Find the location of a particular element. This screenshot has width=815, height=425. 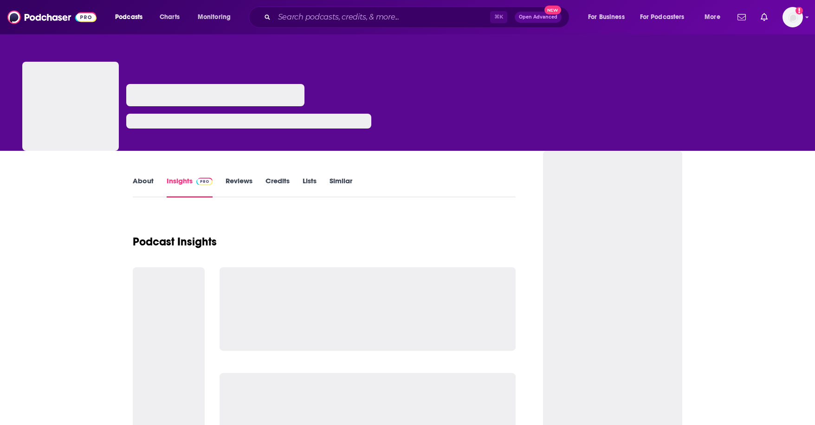

h1: Podcast Insights is located at coordinates (175, 242).